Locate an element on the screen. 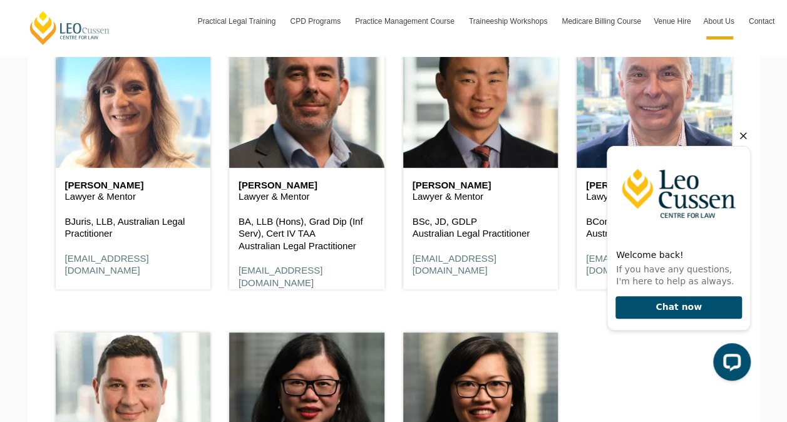  p: BJuris, LLB, Australian Legal Practitioner is located at coordinates (133, 227).